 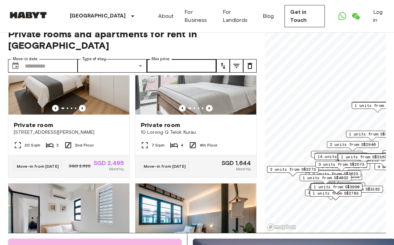 What do you see at coordinates (293, 169) in the screenshot?
I see `span: 2 units from S$2273` at bounding box center [293, 169].